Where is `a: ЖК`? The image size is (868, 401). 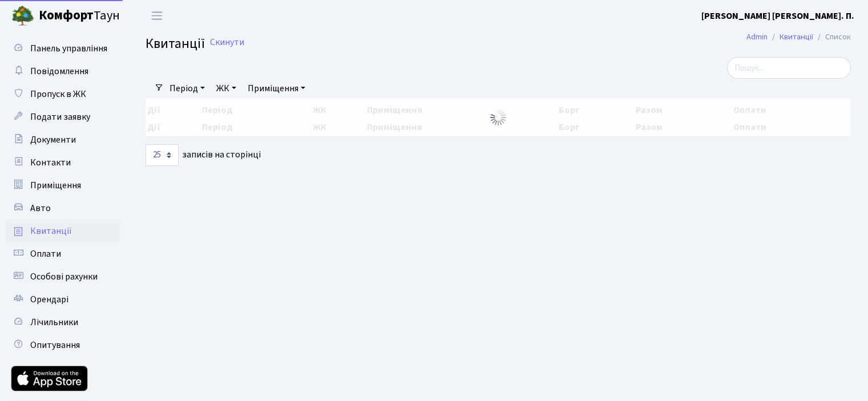
a: ЖК is located at coordinates (226, 88).